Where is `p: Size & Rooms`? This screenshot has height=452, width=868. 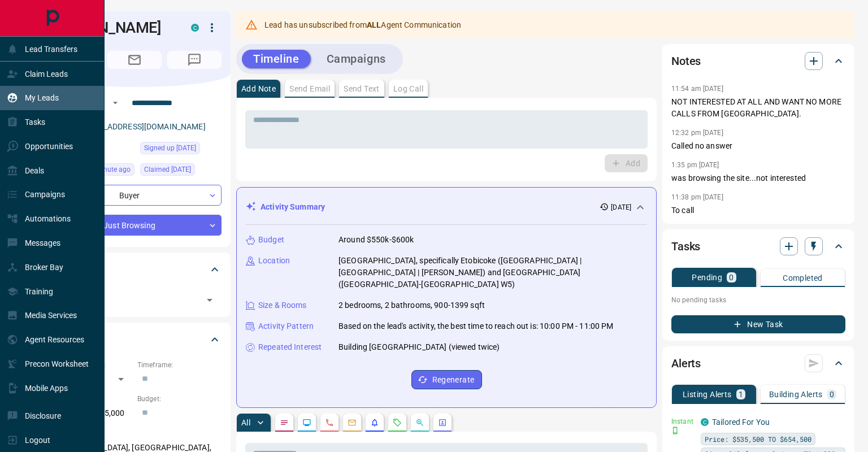 p: Size & Rooms is located at coordinates (283, 305).